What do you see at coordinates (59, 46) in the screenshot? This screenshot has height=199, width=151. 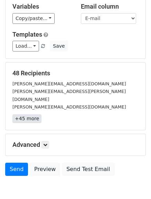 I see `button: Save` at bounding box center [59, 46].